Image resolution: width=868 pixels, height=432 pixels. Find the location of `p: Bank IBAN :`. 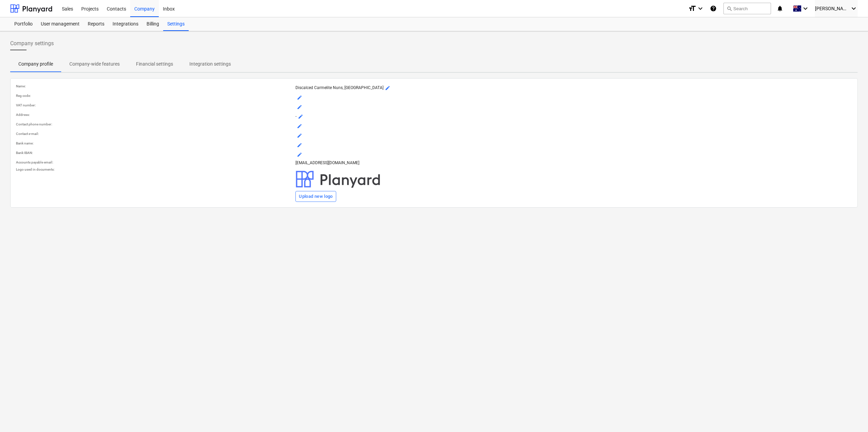

p: Bank IBAN : is located at coordinates (154, 153).